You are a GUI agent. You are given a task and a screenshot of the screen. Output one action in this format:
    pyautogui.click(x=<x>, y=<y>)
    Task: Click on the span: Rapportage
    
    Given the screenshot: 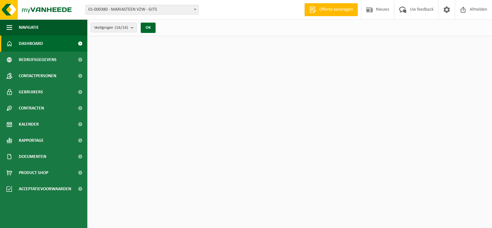 What is the action you would take?
    pyautogui.click(x=31, y=141)
    